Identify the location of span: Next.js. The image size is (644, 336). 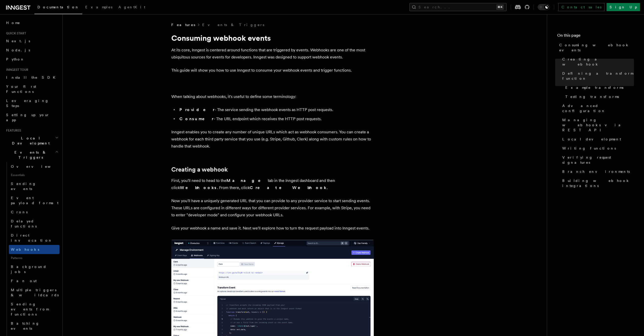
(18, 41).